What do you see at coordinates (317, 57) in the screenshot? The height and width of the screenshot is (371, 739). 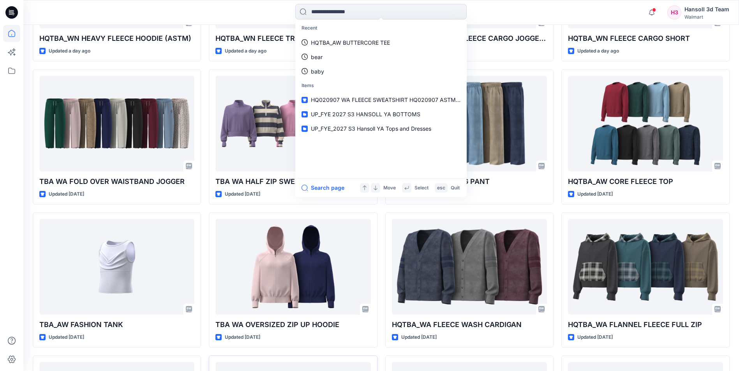 I see `p: bear` at bounding box center [317, 57].